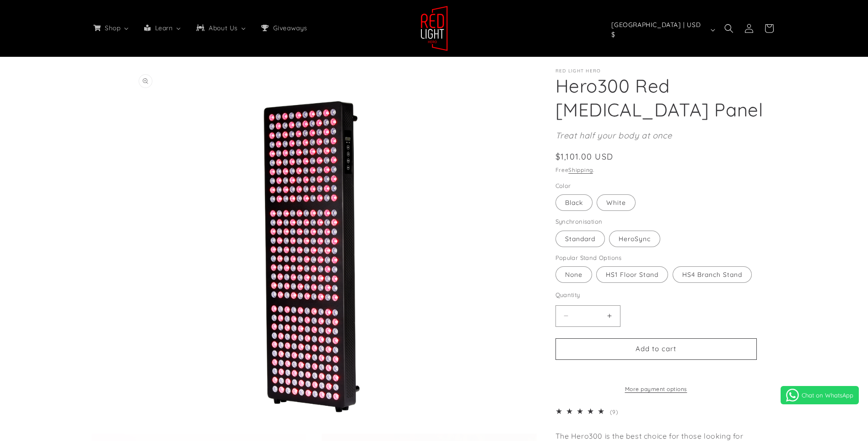 Image resolution: width=868 pixels, height=441 pixels. I want to click on div: Free ., so click(666, 169).